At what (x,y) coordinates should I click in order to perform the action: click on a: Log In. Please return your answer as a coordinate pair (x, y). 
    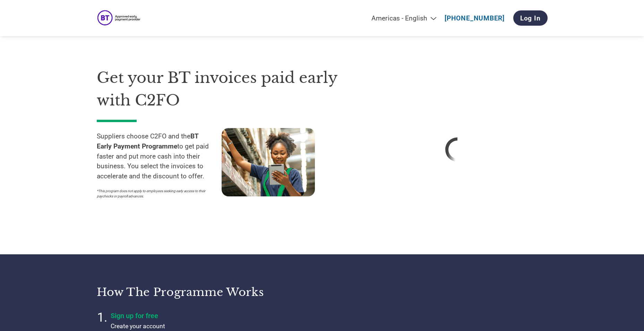
    Looking at the image, I should click on (530, 18).